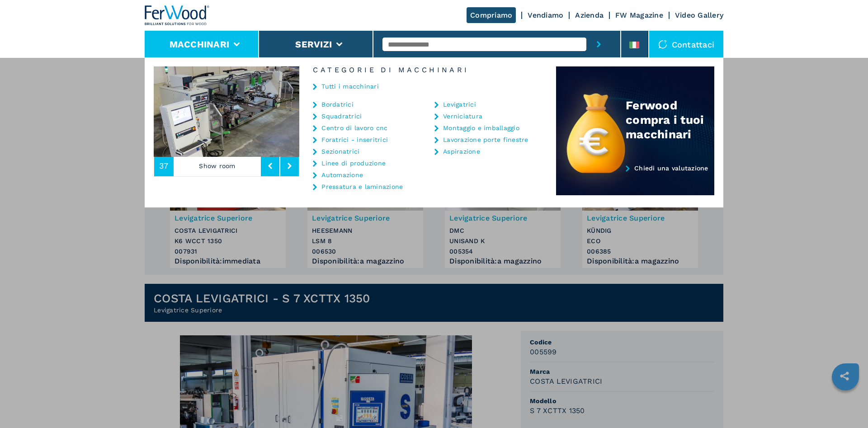 Image resolution: width=868 pixels, height=428 pixels. I want to click on a: Squadratrici, so click(342, 116).